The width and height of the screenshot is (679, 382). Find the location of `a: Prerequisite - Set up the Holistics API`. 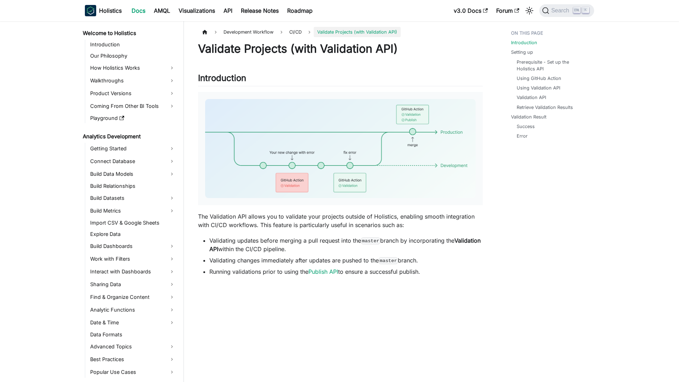

a: Prerequisite - Set up the Holistics API is located at coordinates (552, 65).